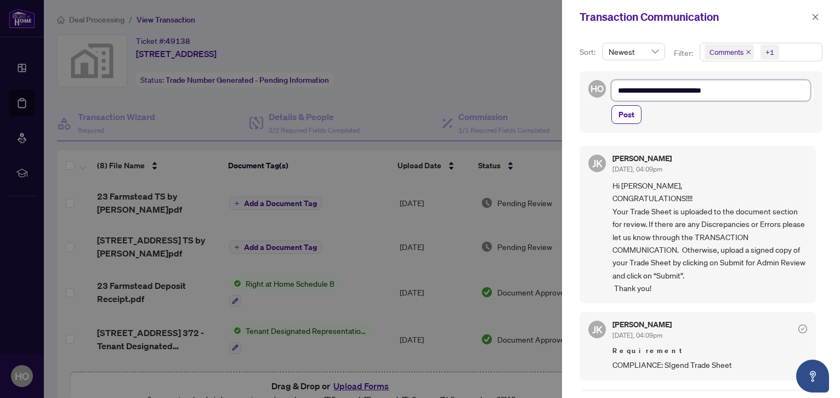 The width and height of the screenshot is (840, 398). I want to click on span: Requirement, so click(709, 351).